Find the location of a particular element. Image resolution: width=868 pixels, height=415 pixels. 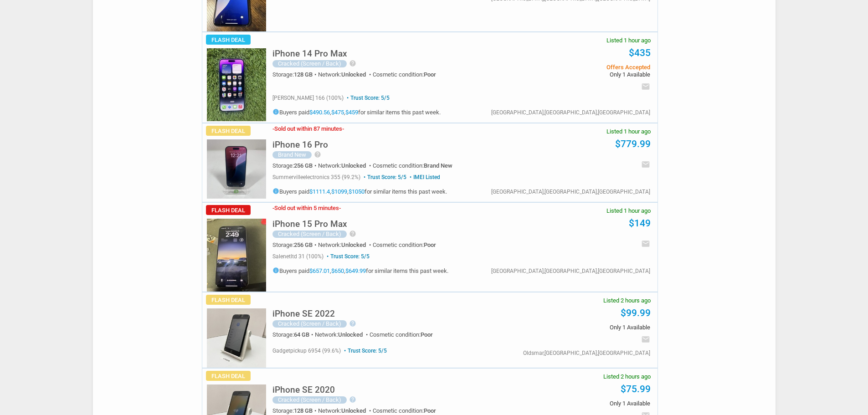

a: $435 is located at coordinates (640, 53).